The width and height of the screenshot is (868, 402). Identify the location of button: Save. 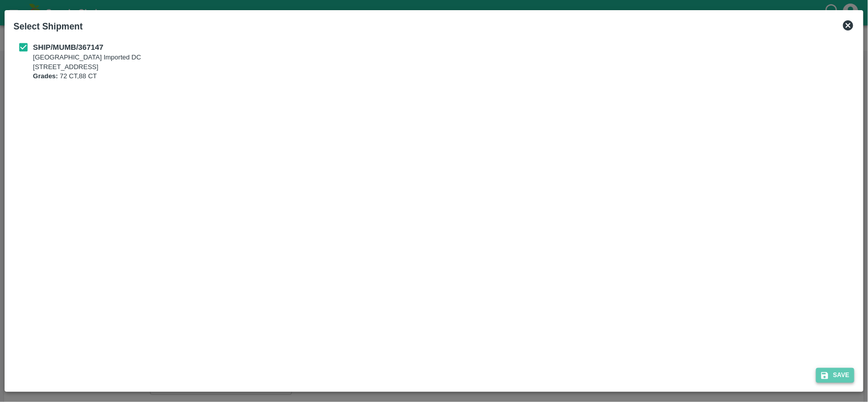
(835, 375).